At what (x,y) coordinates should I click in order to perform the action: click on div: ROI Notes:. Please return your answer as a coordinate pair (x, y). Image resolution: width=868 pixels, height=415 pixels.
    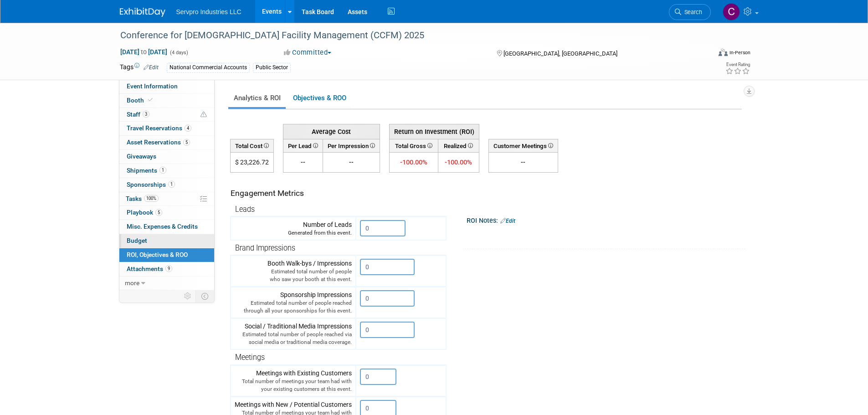
    Looking at the image, I should click on (606, 219).